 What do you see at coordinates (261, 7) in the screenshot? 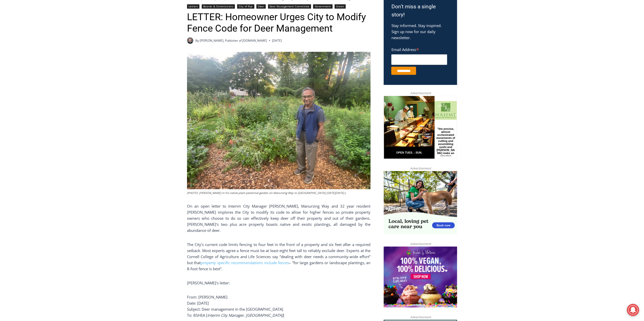
I see `a: Deer` at bounding box center [261, 7].